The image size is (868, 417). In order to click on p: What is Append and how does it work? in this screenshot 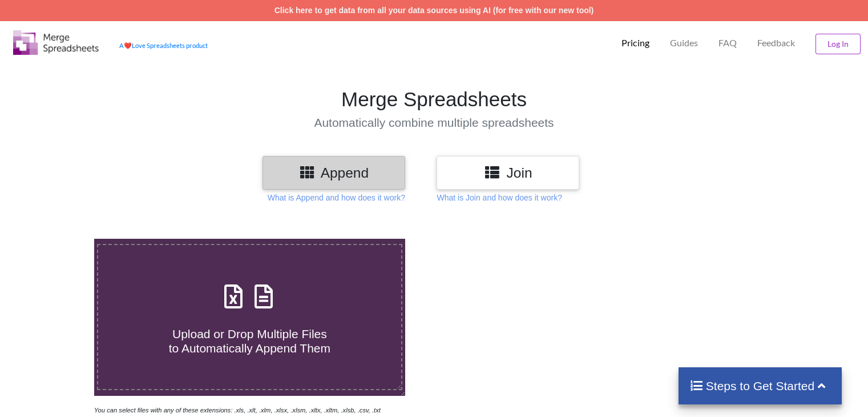, I will do `click(336, 198)`.